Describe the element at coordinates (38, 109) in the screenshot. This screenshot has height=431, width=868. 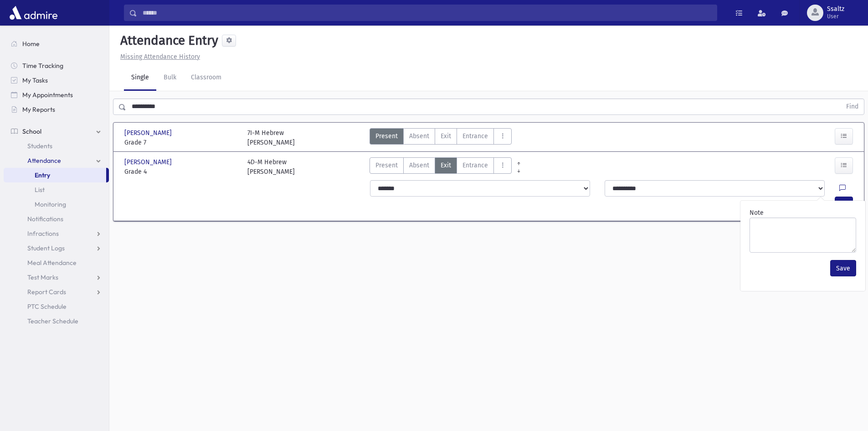
I see `span: My Reports` at that location.